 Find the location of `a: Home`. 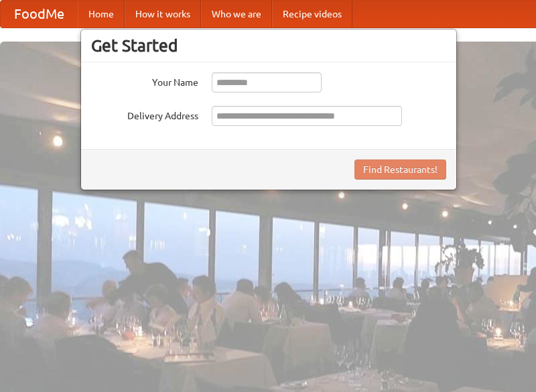

a: Home is located at coordinates (101, 14).